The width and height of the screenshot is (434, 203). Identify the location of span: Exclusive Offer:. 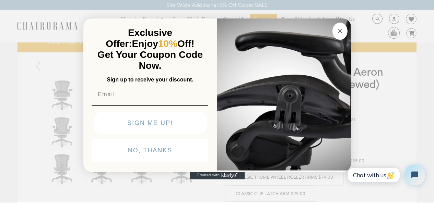
(139, 38).